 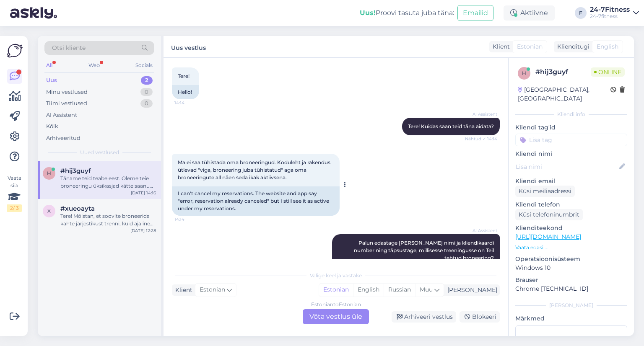 What do you see at coordinates (571, 181) in the screenshot?
I see `p: Kliendi email` at bounding box center [571, 181].